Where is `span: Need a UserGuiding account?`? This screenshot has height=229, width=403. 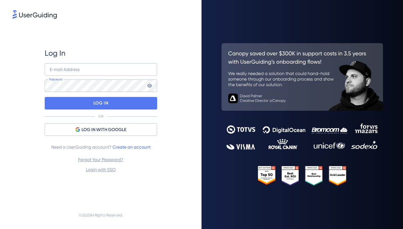
span: Need a UserGuiding account? is located at coordinates (101, 147).